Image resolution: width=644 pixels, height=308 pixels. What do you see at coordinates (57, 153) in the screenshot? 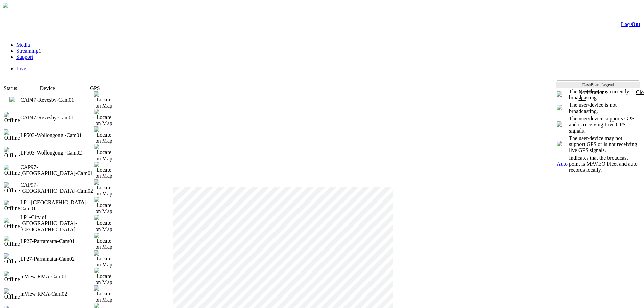
I see `td: LP503-Wollongong -Cam02` at bounding box center [57, 153].